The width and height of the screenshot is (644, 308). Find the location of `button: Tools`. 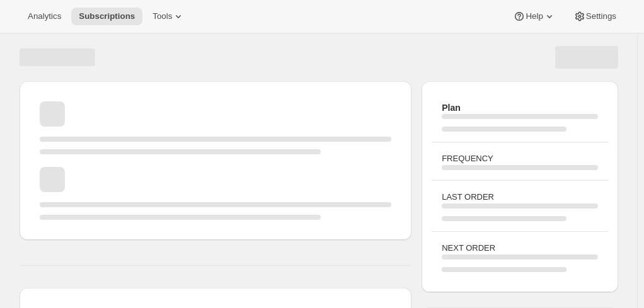

button: Tools is located at coordinates (168, 16).